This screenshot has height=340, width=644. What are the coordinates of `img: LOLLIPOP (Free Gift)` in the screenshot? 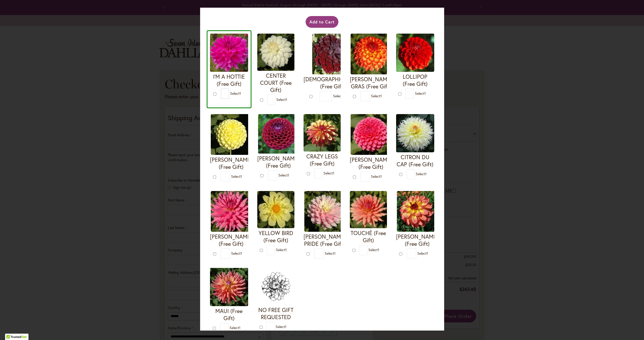 It's located at (415, 53).